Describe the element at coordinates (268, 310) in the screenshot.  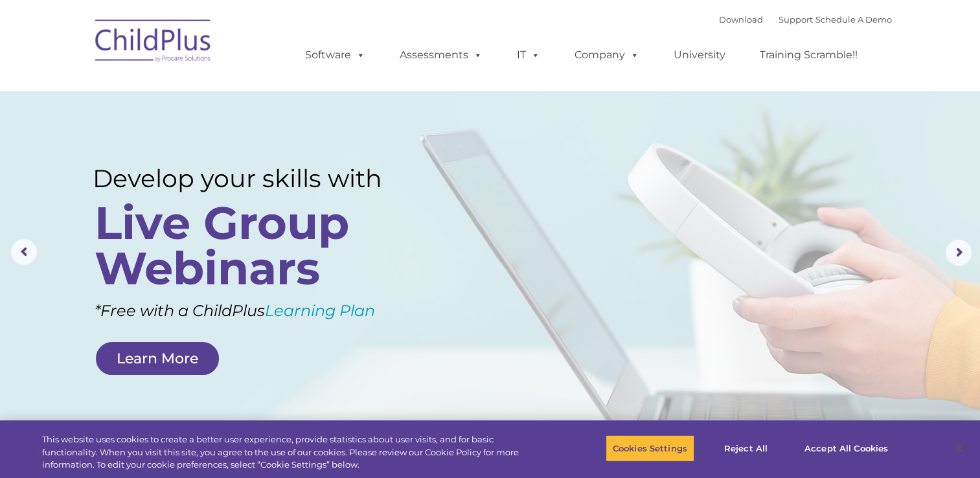
I see `rs-layer: *Free with a ChildPlus` at that location.